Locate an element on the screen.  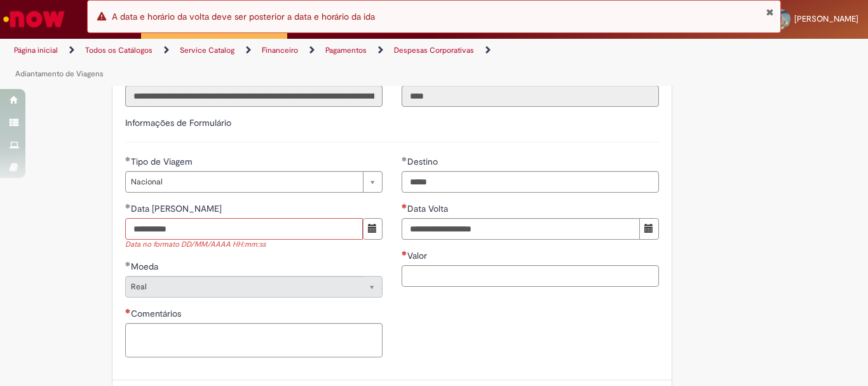
input: Título is located at coordinates (254, 96).